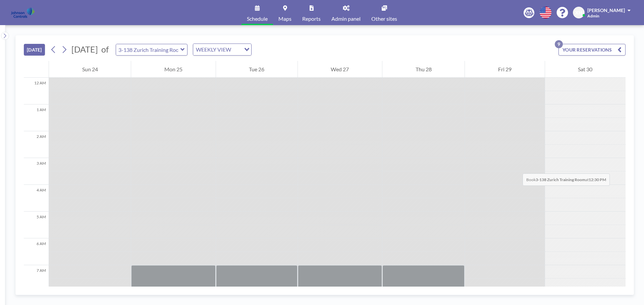 This screenshot has width=644, height=305. I want to click on span: Other sites, so click(384, 19).